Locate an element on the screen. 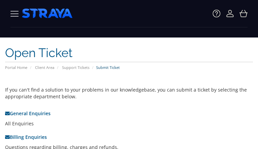  a: Billing Enquiries is located at coordinates (26, 136).